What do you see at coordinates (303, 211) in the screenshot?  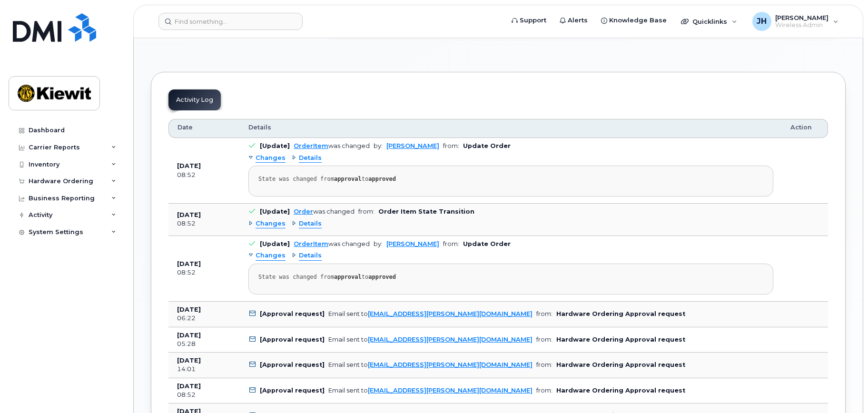 I see `a: Order` at bounding box center [303, 211].